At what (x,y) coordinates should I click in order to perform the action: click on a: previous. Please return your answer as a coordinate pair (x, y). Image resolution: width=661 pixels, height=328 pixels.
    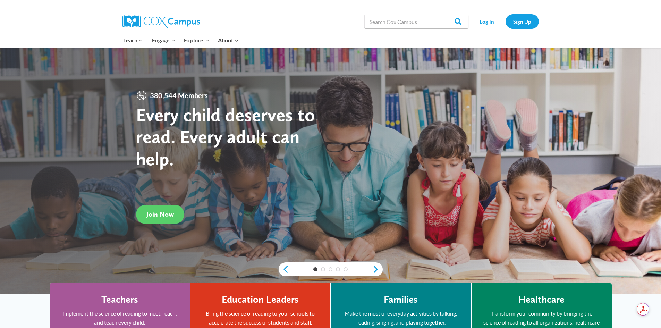
    Looking at the image, I should click on (284, 269).